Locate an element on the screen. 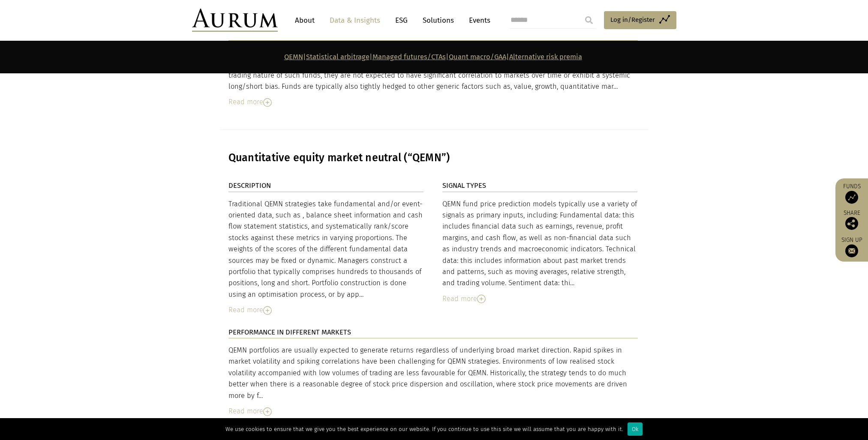 The width and height of the screenshot is (868, 440). div: Traditional QEMN strategies take fundamental and/or event-oriented data, such as , balance sheet ... is located at coordinates (326, 250).